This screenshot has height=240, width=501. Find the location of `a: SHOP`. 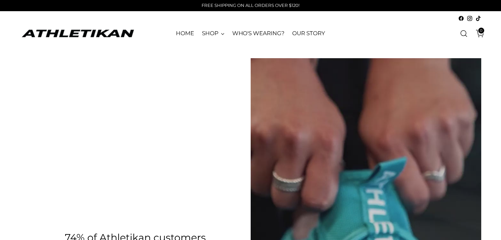

a: SHOP is located at coordinates (213, 34).